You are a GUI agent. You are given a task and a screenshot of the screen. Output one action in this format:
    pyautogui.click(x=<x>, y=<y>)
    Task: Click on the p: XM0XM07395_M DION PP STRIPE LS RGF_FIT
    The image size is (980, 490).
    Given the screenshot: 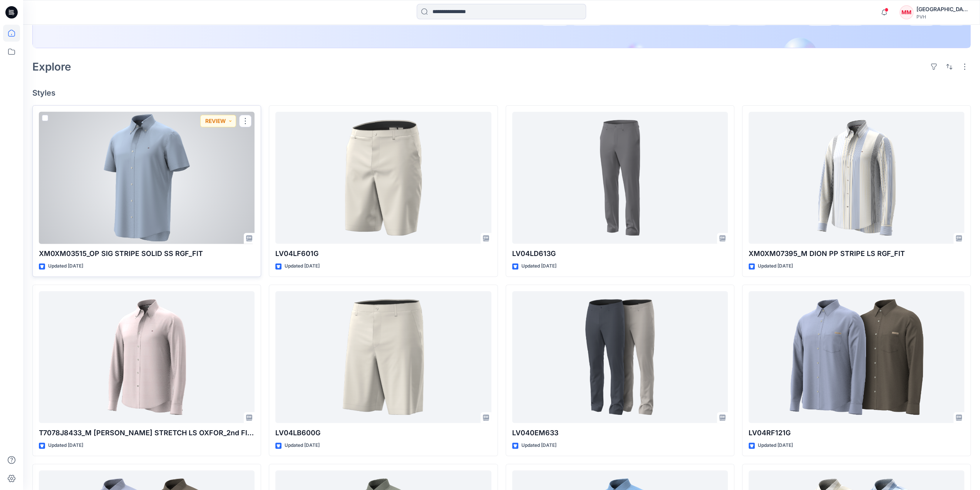 What is the action you would take?
    pyautogui.click(x=856, y=253)
    